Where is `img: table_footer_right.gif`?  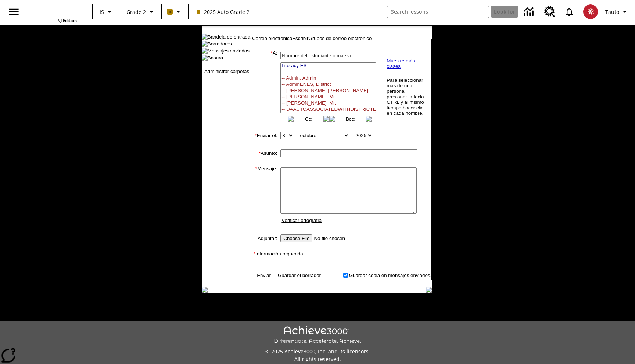 img: table_footer_right.gif is located at coordinates (429, 290).